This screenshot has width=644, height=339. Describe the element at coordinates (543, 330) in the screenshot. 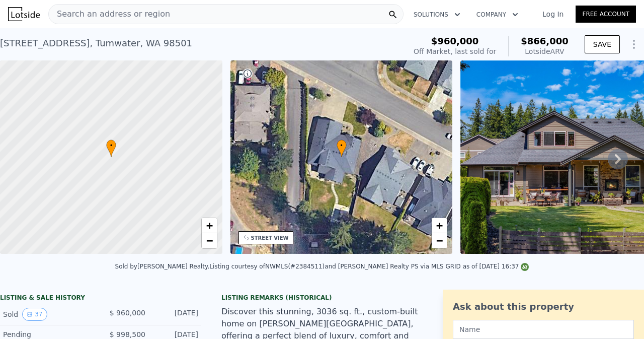

I see `input: Name` at that location.